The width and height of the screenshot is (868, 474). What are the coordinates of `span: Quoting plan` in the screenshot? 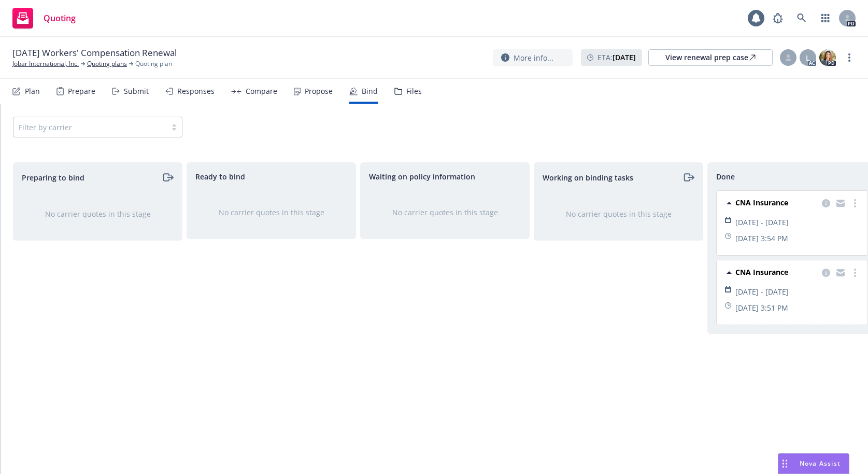 It's located at (153, 63).